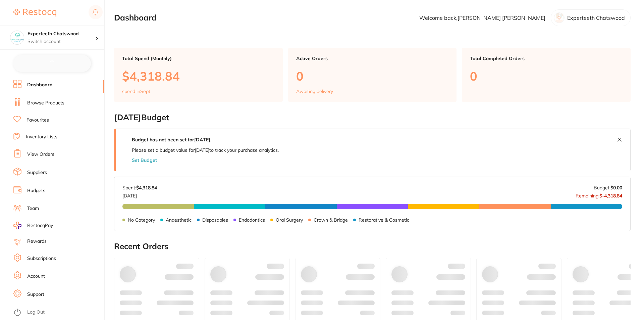 Image resolution: width=644 pixels, height=320 pixels. Describe the element at coordinates (40, 85) in the screenshot. I see `a: Dashboard` at that location.